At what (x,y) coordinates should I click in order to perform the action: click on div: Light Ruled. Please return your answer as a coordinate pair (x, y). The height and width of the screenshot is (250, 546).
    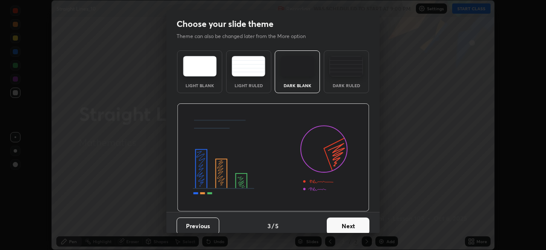
    Looking at the image, I should click on (249, 85).